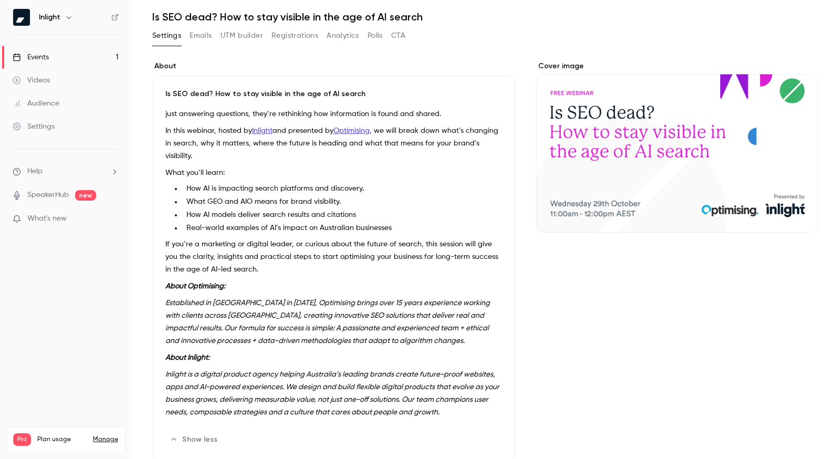  What do you see at coordinates (333, 173) in the screenshot?
I see `p: What you’ll learn:` at bounding box center [333, 173].